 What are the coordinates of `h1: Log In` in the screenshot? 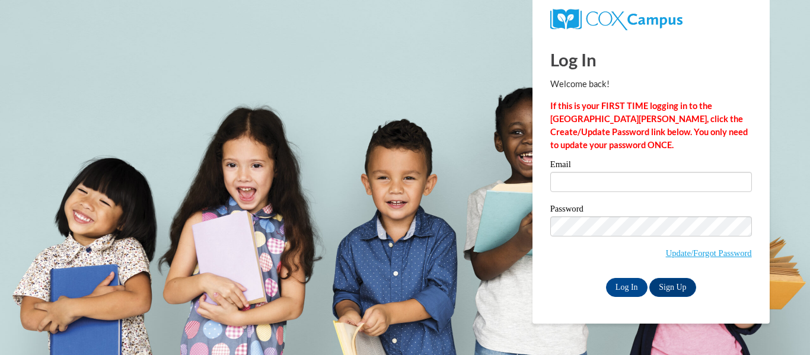 It's located at (651, 59).